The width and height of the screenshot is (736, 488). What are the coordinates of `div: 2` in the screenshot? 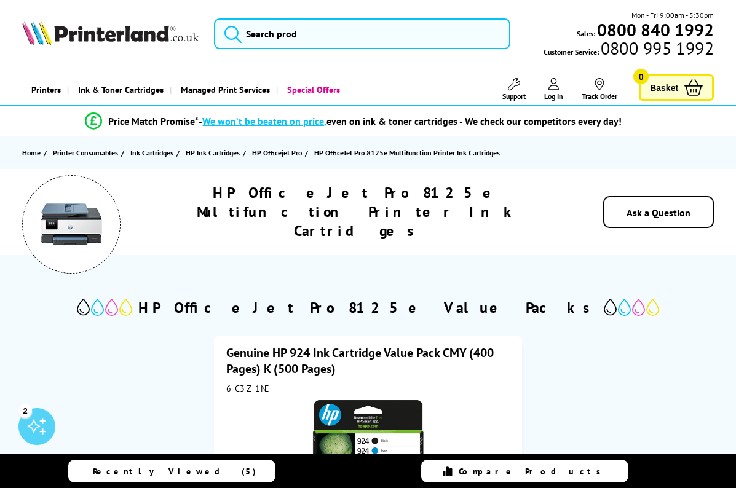 It's located at (25, 411).